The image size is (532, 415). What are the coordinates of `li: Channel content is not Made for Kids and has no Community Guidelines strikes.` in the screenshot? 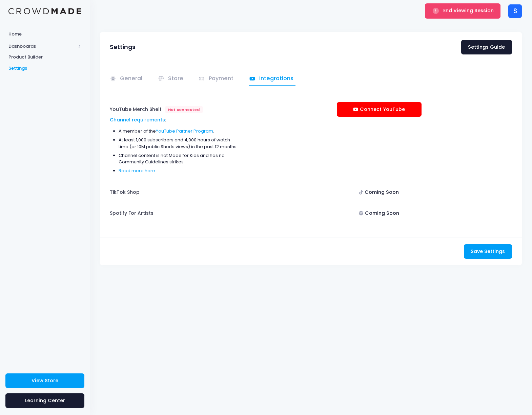 It's located at (179, 159).